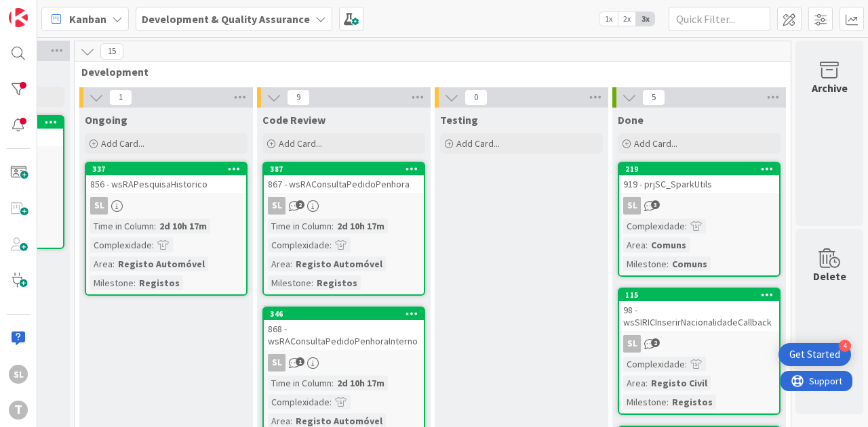  Describe the element at coordinates (844, 346) in the screenshot. I see `div: 4` at that location.